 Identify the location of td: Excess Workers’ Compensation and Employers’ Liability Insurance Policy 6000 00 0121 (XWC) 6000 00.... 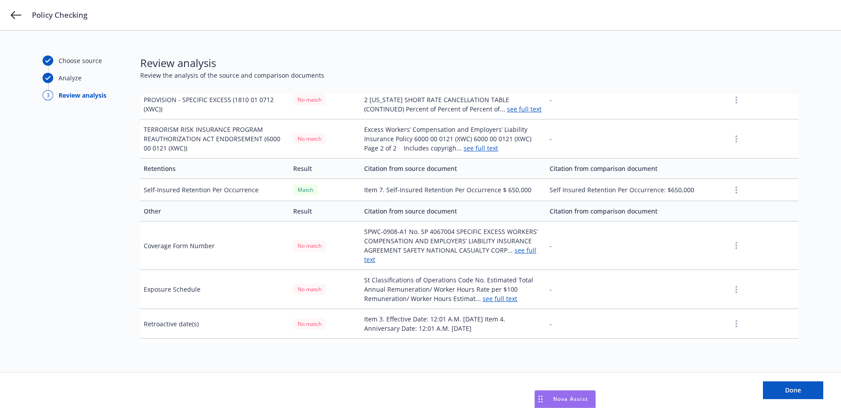
(453, 139).